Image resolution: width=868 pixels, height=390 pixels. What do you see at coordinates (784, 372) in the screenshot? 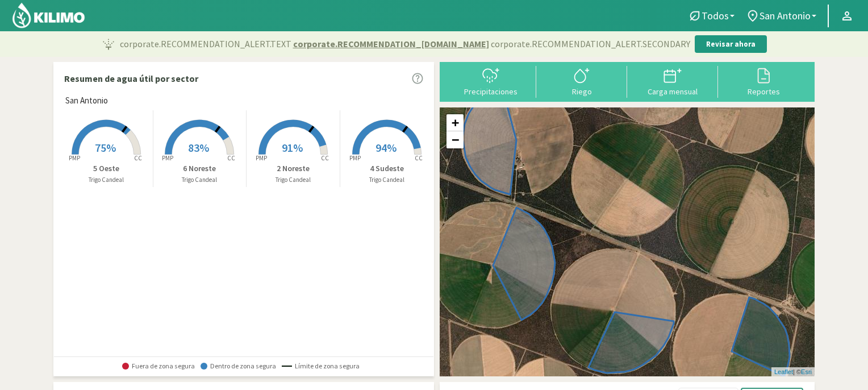
I see `a: Leaflet` at bounding box center [784, 372].